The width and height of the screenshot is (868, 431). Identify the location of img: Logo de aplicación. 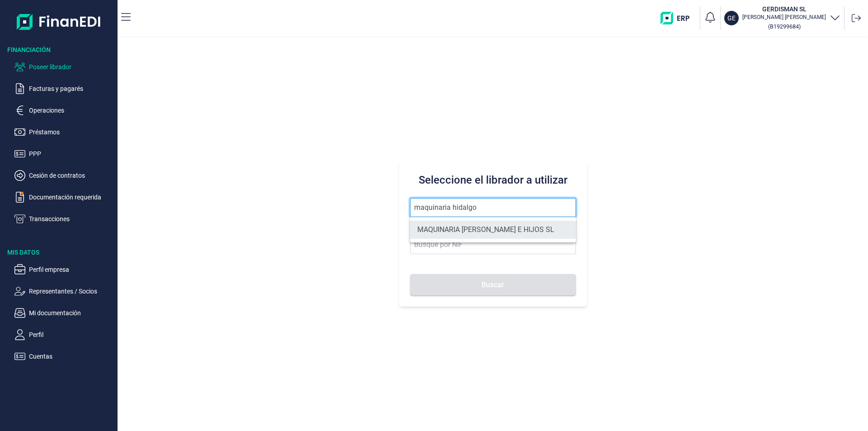
(59, 22).